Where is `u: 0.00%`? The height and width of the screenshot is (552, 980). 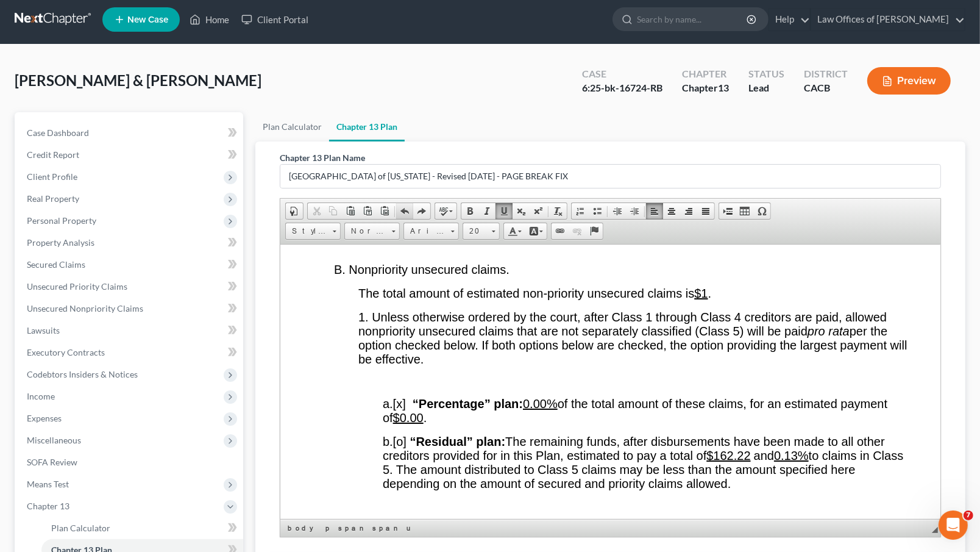
u: 0.00% is located at coordinates (260, 159).